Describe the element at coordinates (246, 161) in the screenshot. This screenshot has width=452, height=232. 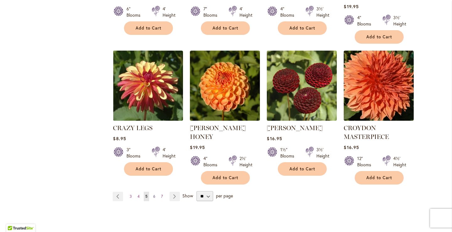
I see `div: 2½' Height` at that location.